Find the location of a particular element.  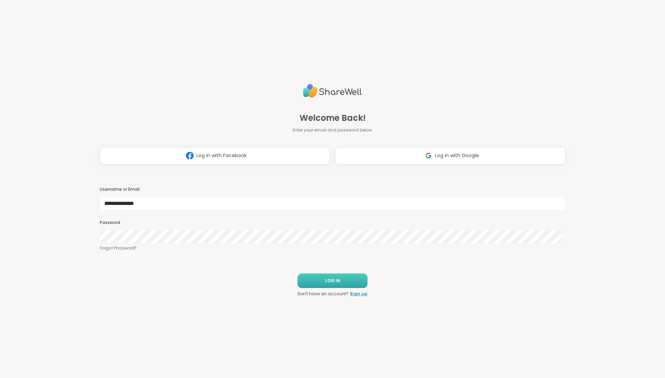

span: Log in with Google is located at coordinates (457, 156).